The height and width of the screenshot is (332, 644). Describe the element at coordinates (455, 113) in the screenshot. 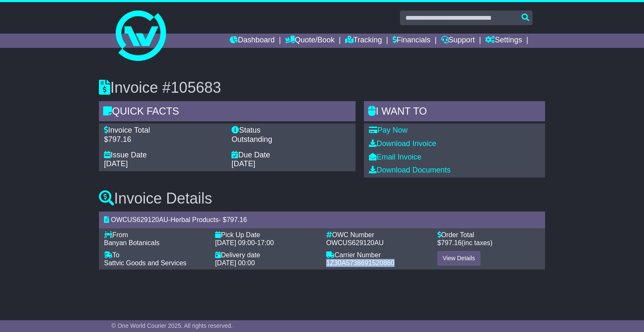

I see `div: I WANT to` at that location.